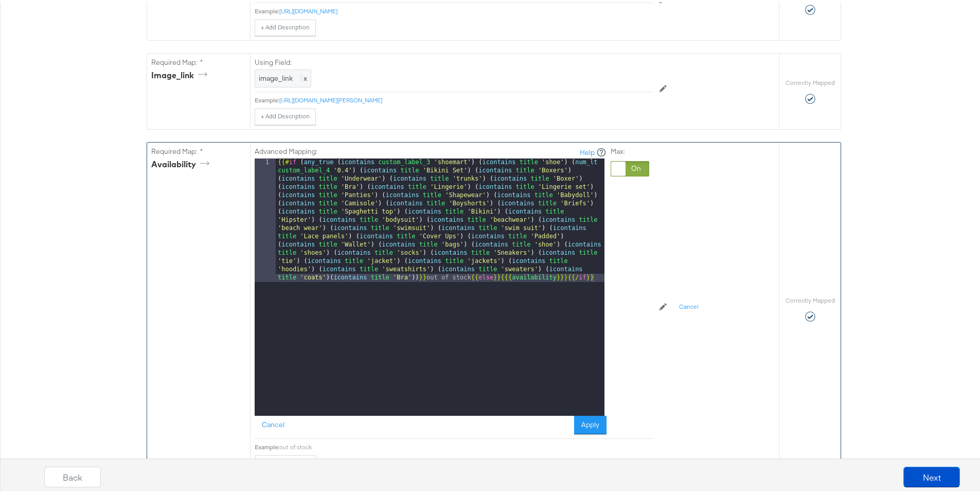 The width and height of the screenshot is (980, 493). What do you see at coordinates (466, 445) in the screenshot?
I see `div: out of stock` at bounding box center [466, 445].